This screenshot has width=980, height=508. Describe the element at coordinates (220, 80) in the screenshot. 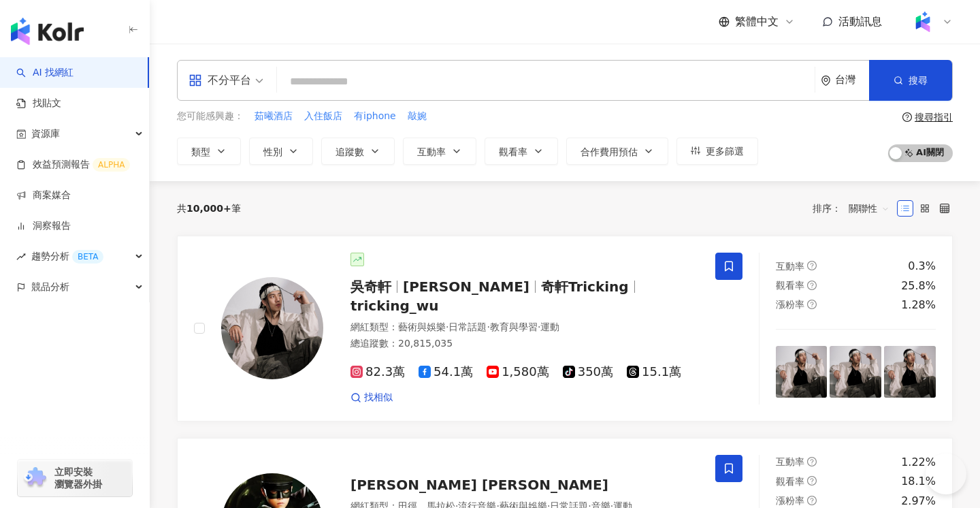

I see `div: 不分平台` at that location.